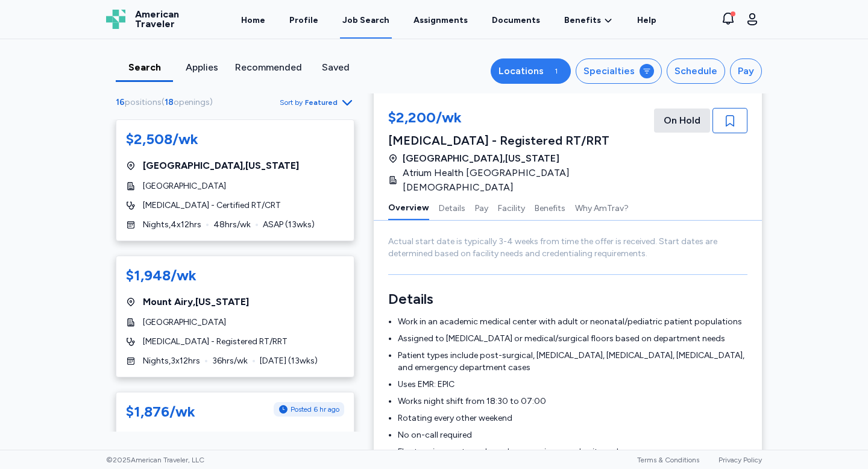 This screenshot has height=469, width=868. What do you see at coordinates (572, 435) in the screenshot?
I see `li: No on-call required` at bounding box center [572, 435].